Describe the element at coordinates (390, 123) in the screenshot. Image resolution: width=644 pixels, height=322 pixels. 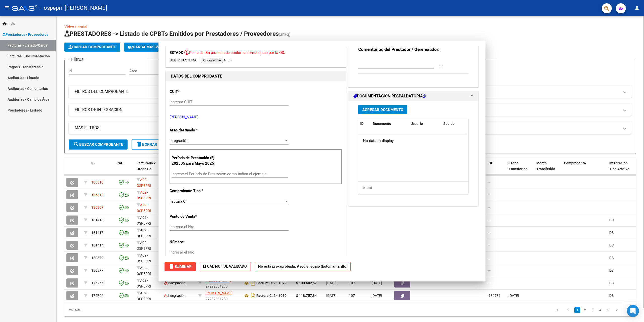
I see `datatable-header-cell: Documento` at that location.